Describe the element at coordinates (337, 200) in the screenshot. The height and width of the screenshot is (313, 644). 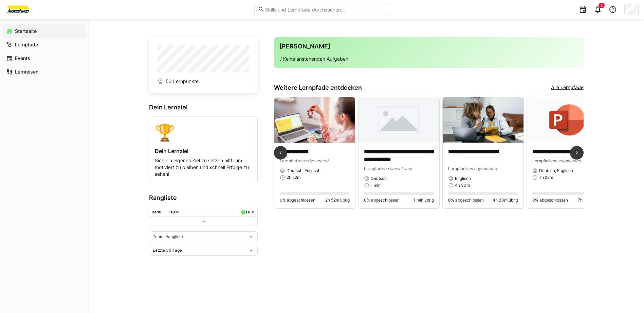
I see `span: 2h 52m übrig` at that location.